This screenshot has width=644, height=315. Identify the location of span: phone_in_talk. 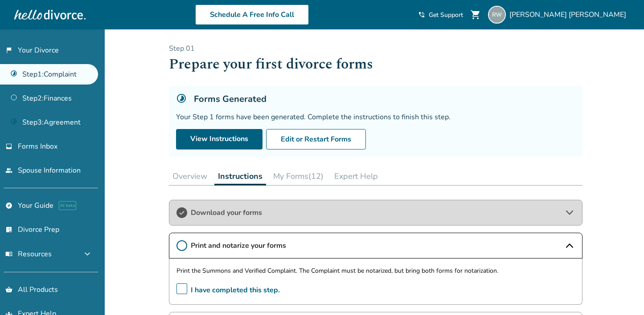
(422, 15).